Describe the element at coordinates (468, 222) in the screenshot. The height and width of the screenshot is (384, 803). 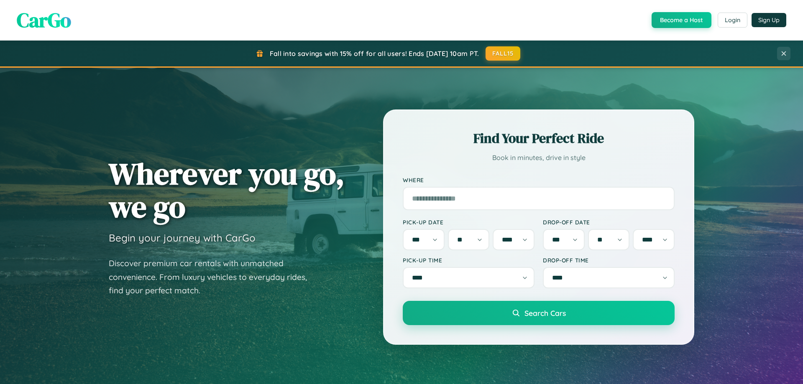
I see `label: Pick-up Date` at that location.